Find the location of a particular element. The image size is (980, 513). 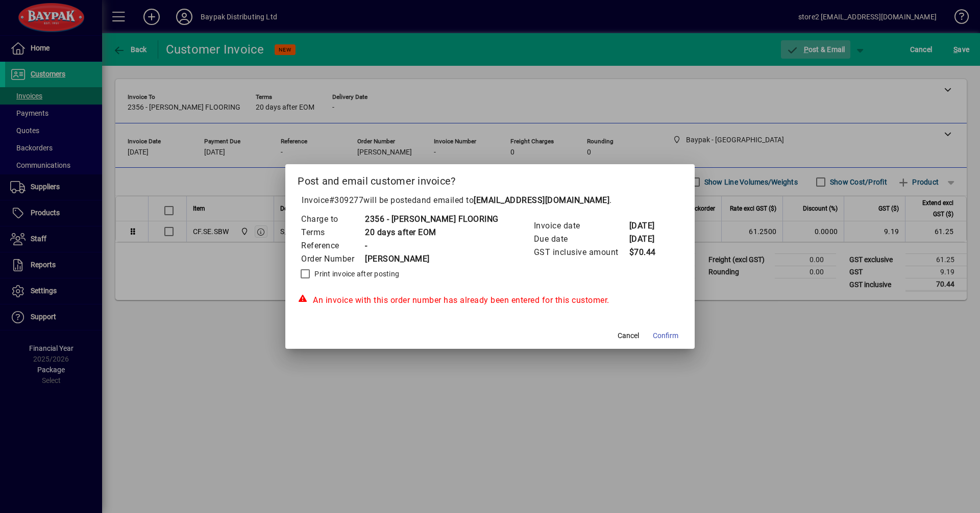

td: Terms is located at coordinates (332, 233).